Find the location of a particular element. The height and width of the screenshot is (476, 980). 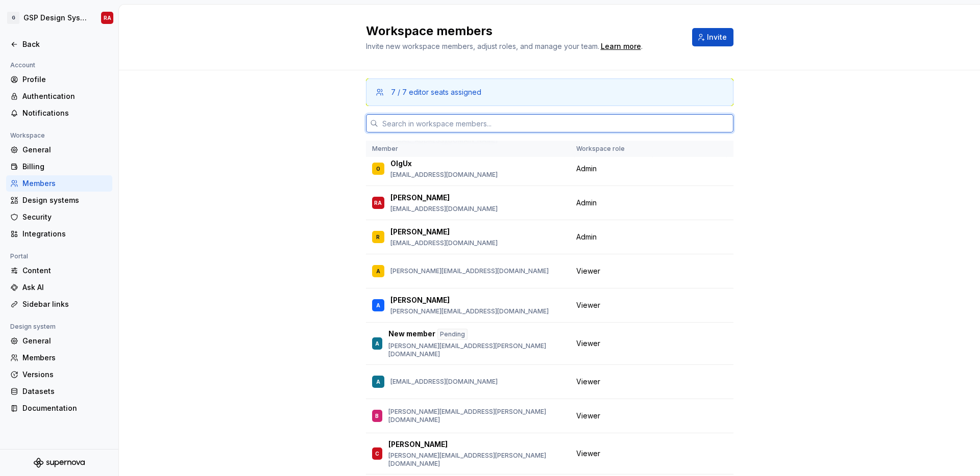

a: Sidebar links is located at coordinates (59, 305).